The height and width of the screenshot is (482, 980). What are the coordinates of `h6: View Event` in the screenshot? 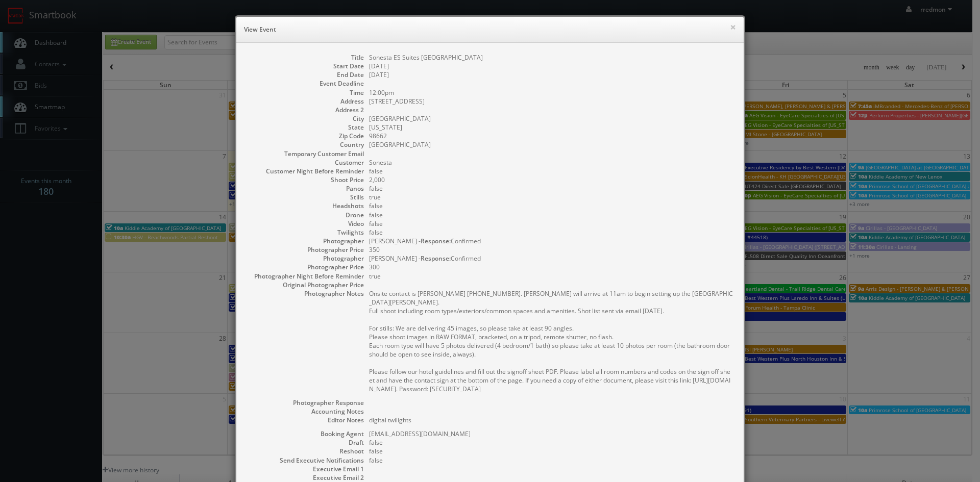 It's located at (490, 30).